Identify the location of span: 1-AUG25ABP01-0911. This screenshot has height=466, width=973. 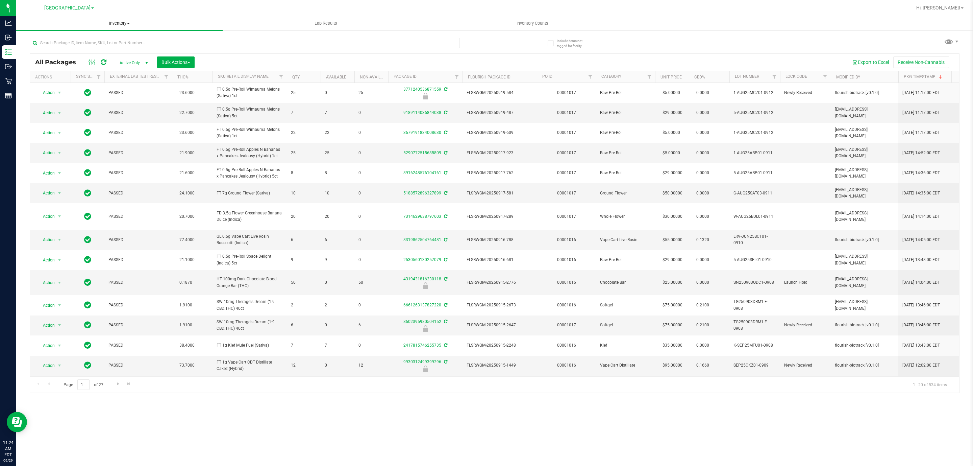
(755, 153).